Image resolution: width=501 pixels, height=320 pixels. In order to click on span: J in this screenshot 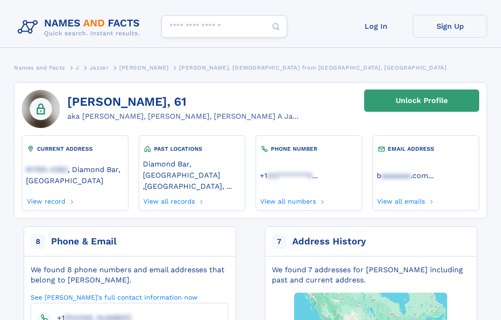, I will do `click(78, 68)`.